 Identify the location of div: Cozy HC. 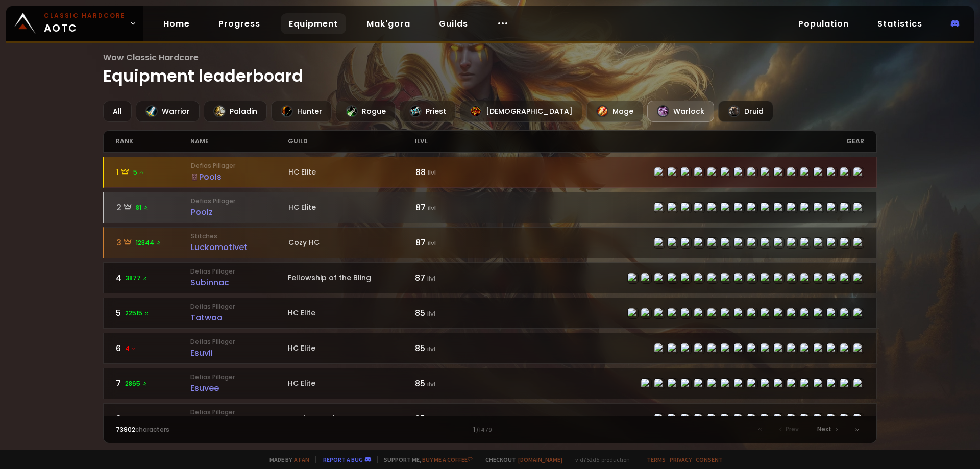
(352, 242).